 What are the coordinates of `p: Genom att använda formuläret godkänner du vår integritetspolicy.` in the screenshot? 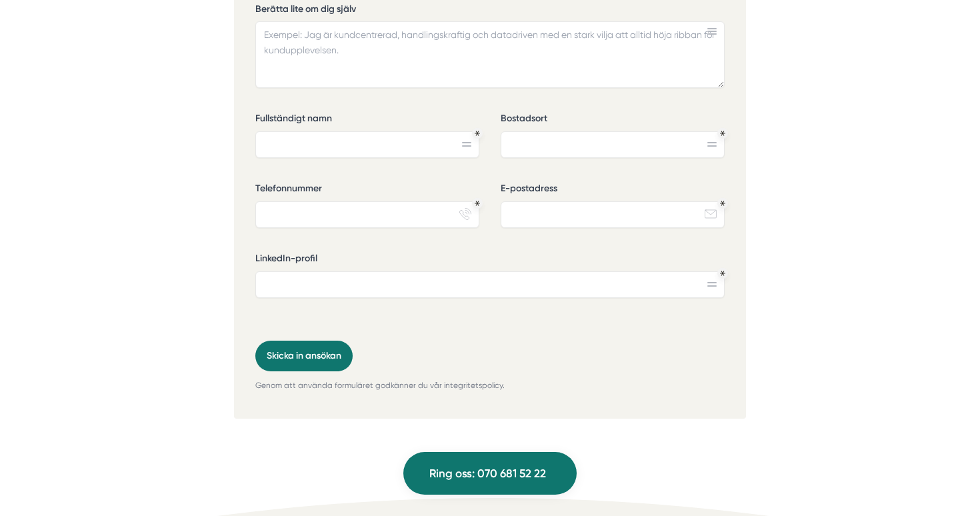 It's located at (490, 385).